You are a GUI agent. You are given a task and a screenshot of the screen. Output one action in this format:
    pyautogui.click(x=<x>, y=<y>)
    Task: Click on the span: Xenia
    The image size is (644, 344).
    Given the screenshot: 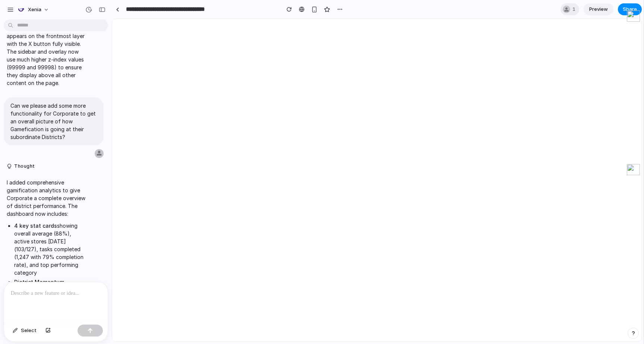 What is the action you would take?
    pyautogui.click(x=35, y=9)
    